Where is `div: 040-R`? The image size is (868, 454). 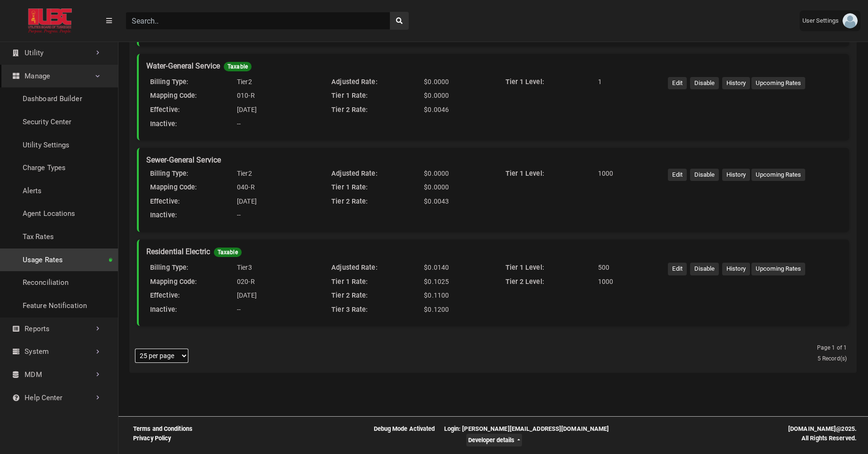
div: 040-R is located at coordinates (277, 188).